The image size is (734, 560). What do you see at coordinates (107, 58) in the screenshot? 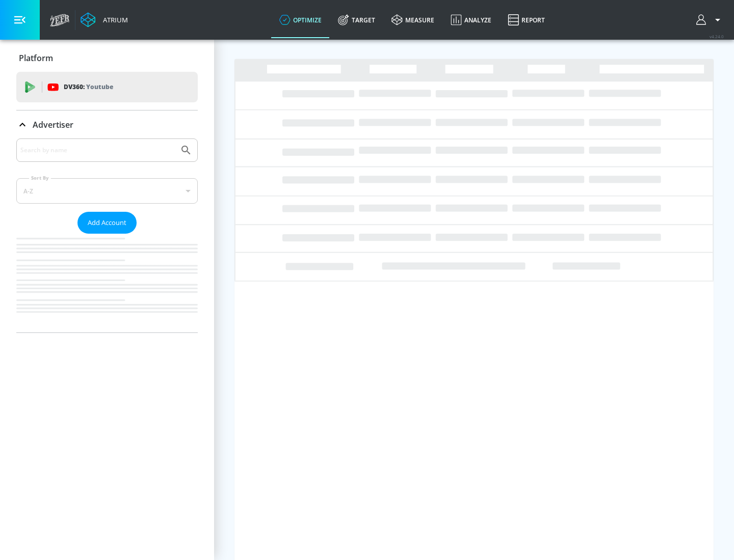
I see `div: Platform` at bounding box center [107, 58].